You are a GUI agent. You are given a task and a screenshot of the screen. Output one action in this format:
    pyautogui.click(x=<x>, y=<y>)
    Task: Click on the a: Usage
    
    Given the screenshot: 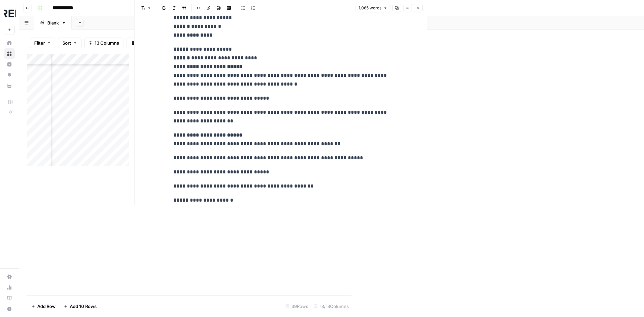 What is the action you would take?
    pyautogui.click(x=9, y=287)
    